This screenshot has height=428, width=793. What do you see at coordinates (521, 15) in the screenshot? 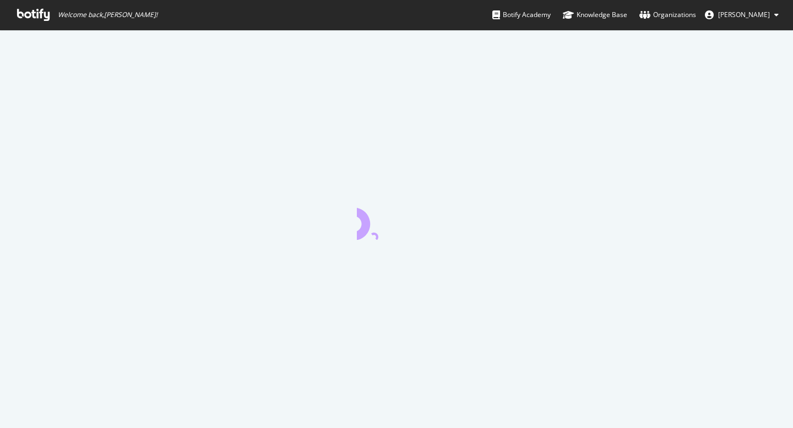
I see `div: Botify Academy` at bounding box center [521, 15].